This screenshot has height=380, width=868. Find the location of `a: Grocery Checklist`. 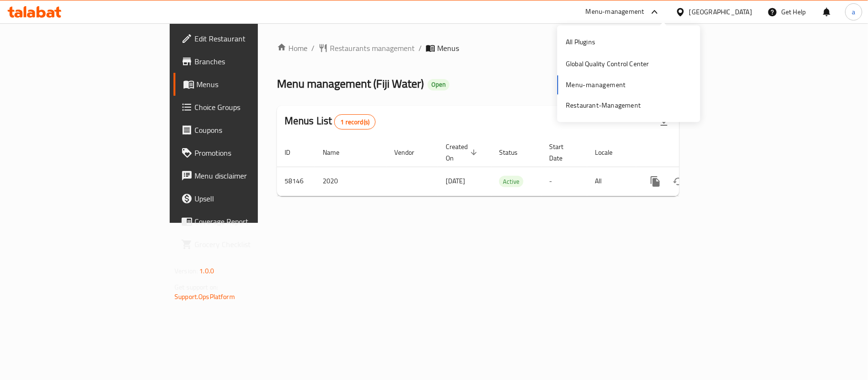

a: Grocery Checklist is located at coordinates (244, 244).